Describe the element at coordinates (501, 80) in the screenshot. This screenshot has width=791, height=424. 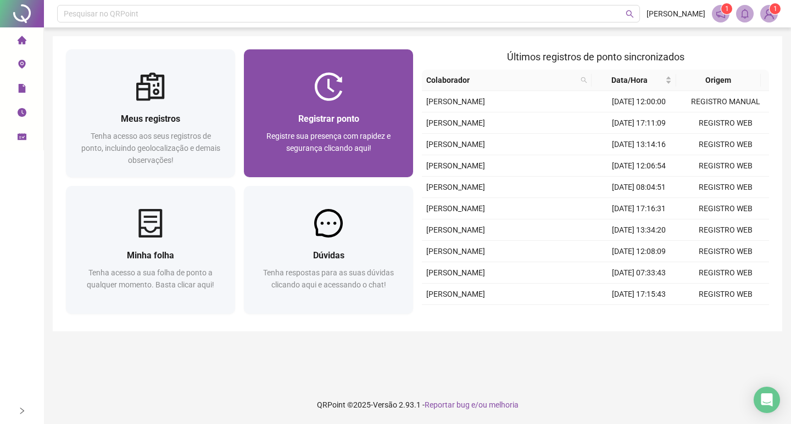
I see `span: Colaborador` at that location.